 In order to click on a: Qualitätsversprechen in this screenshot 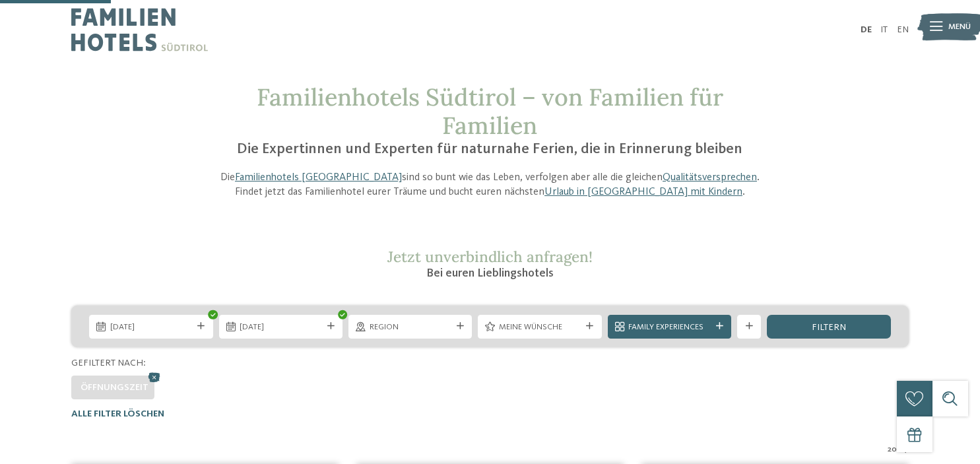, I will do `click(709, 178)`.